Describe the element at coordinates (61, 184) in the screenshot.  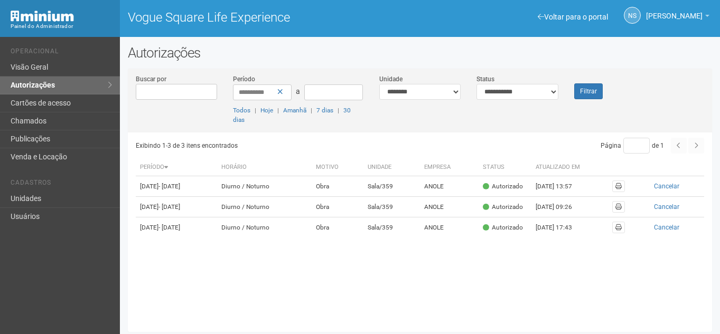
I see `li: Cadastros` at that location.